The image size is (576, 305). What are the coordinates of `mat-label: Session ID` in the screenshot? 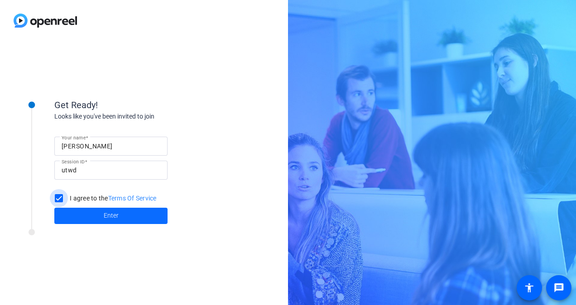 It's located at (73, 162).